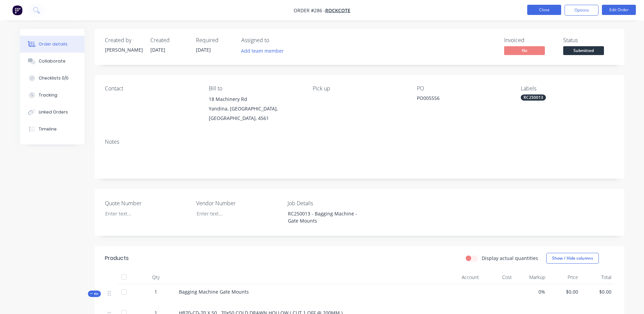 Image resolution: width=644 pixels, height=314 pixels. Describe the element at coordinates (533, 97) in the screenshot. I see `div: RC250013` at that location.